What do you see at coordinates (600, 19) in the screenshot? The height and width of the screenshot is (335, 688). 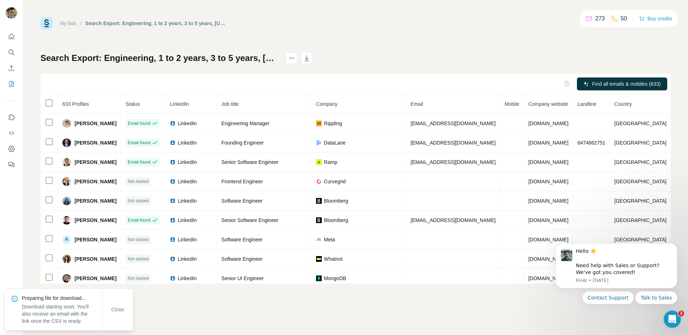 I see `p: 273` at bounding box center [600, 19].